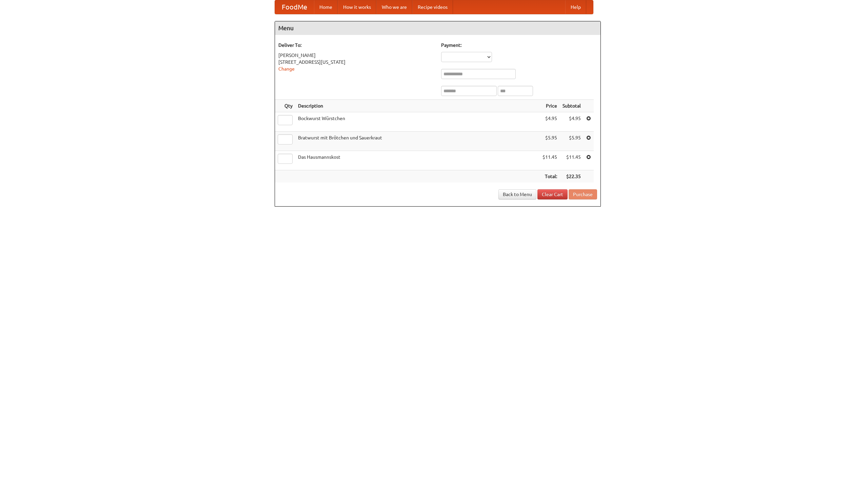 This screenshot has height=480, width=868. Describe the element at coordinates (294, 7) in the screenshot. I see `a: FoodMe` at that location.